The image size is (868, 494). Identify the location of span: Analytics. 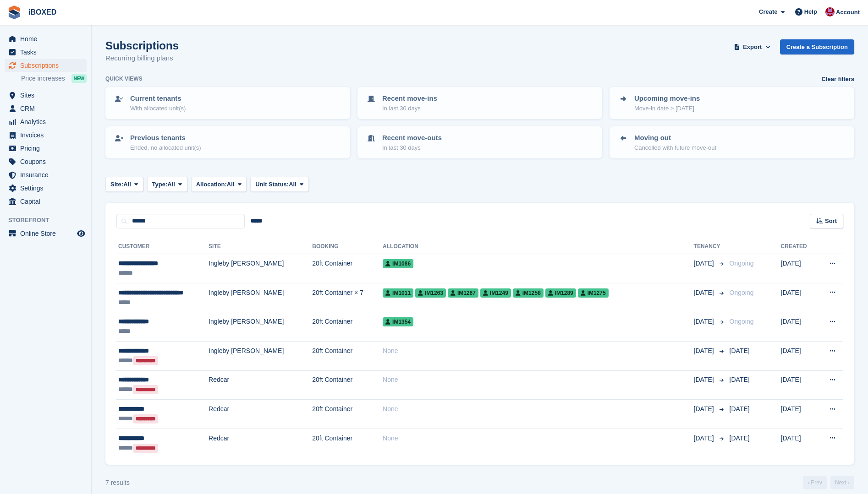
(48, 122).